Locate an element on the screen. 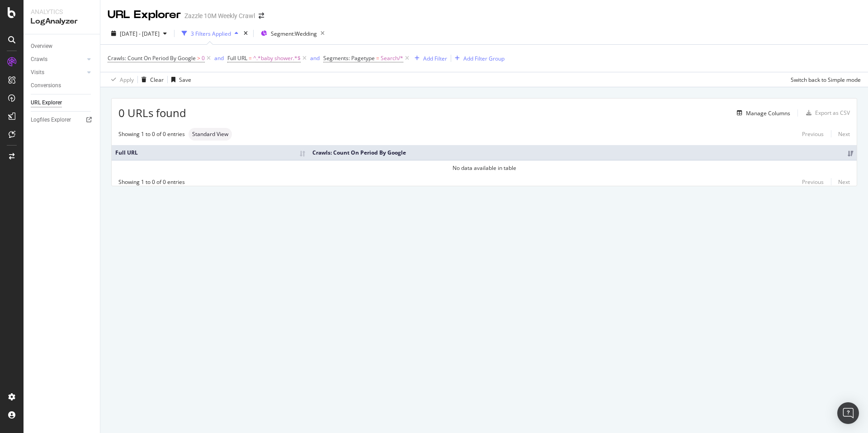  div: Add Filter Group is located at coordinates (484, 59).